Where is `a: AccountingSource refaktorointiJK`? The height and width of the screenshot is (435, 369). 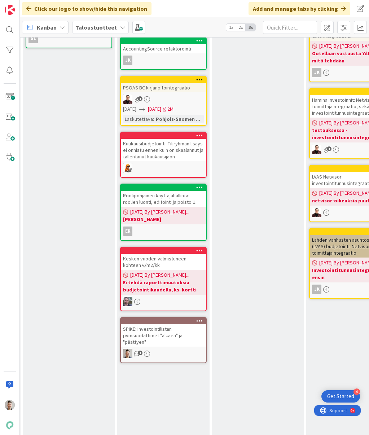 a: AccountingSource refaktorointiJK is located at coordinates (163, 53).